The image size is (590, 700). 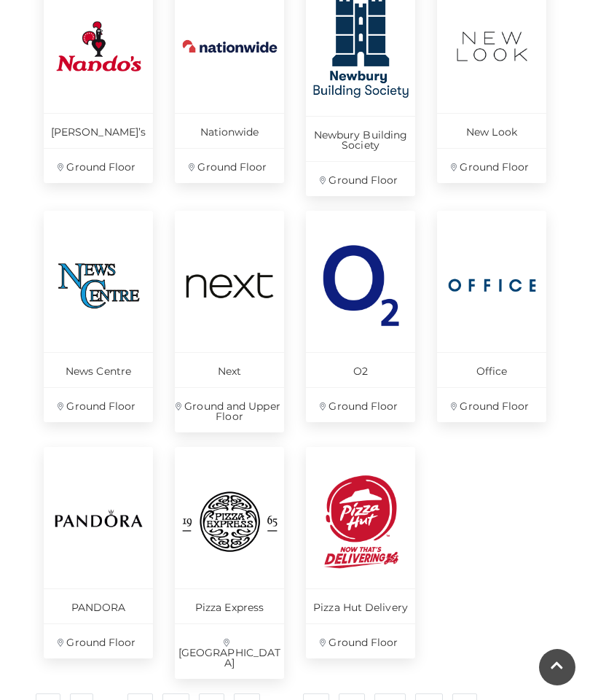 What do you see at coordinates (229, 321) in the screenshot?
I see `a: Next Ground and Upper Floor` at bounding box center [229, 321].